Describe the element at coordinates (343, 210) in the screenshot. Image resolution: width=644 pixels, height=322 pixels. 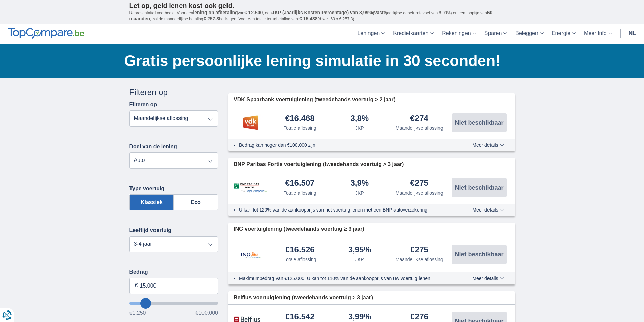
I see `li: U kan tot 120% van de aankoopprijs van het voertuig lenen met een BNP autoverzekering` at that location.